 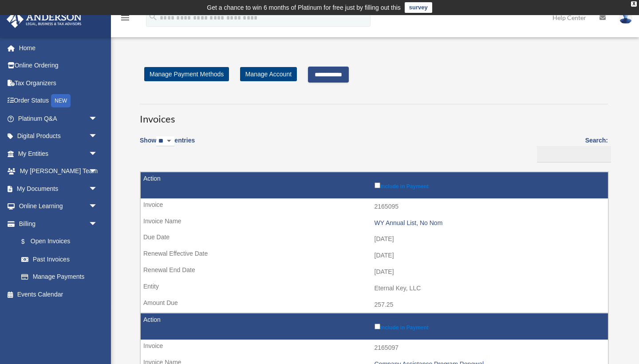 What do you see at coordinates (187, 74) in the screenshot?
I see `a: Manage Payment Methods` at bounding box center [187, 74].